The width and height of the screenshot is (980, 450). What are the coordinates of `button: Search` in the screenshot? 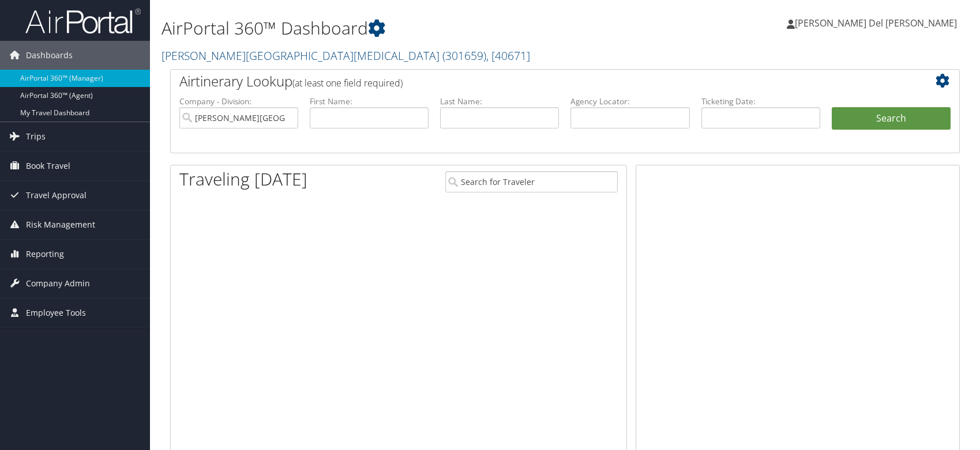 It's located at (891, 118).